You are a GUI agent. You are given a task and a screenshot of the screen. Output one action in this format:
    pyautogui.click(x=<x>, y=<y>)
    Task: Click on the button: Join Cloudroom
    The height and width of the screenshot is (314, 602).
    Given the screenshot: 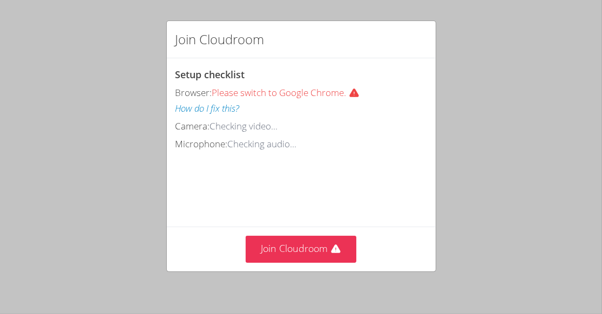 What is the action you would take?
    pyautogui.click(x=301, y=249)
    